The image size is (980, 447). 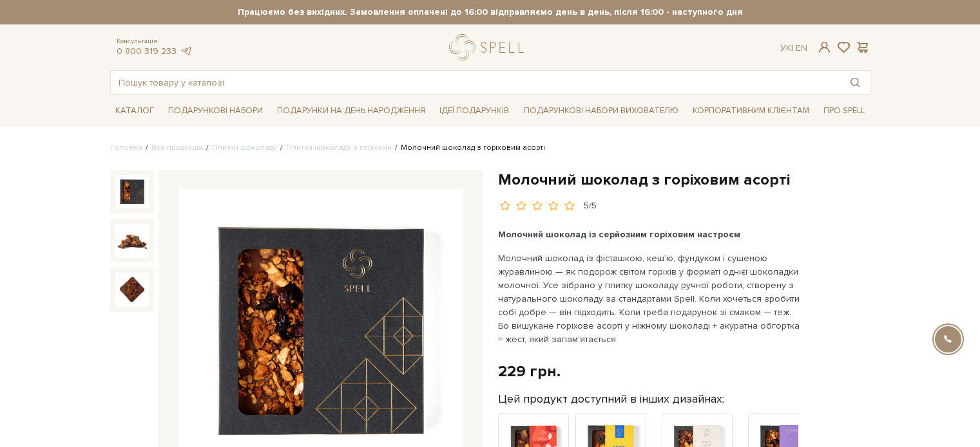 I want to click on label: Цей продукт доступний в інших дизайнах:, so click(x=611, y=399).